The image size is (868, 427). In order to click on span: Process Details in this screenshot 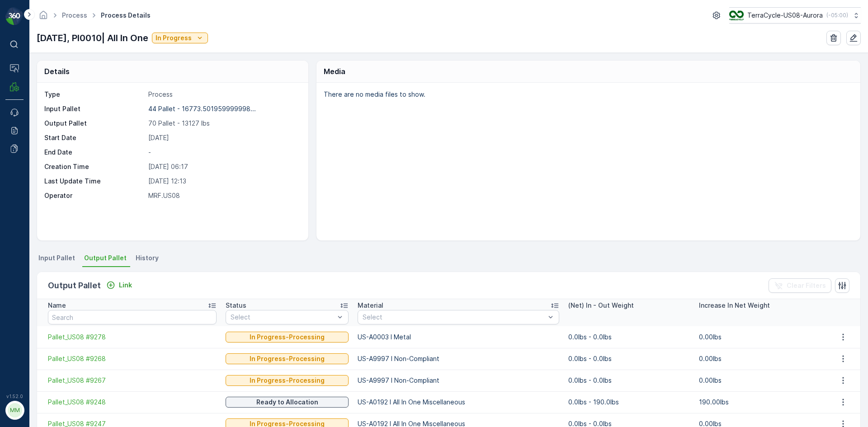, I will do `click(125, 16)`.